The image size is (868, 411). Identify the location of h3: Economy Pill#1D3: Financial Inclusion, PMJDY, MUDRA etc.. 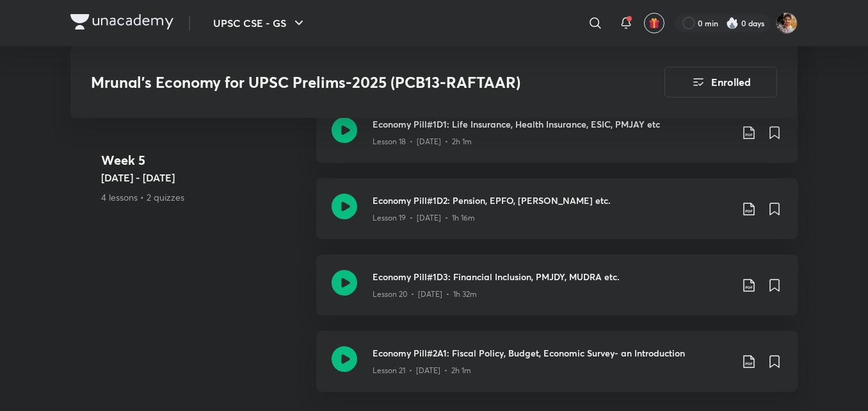
(551, 276).